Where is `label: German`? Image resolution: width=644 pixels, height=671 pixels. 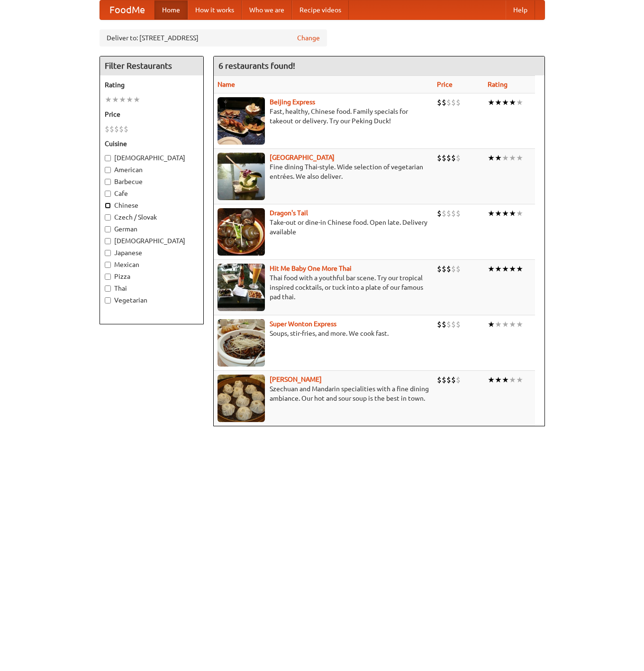 label: German is located at coordinates (152, 229).